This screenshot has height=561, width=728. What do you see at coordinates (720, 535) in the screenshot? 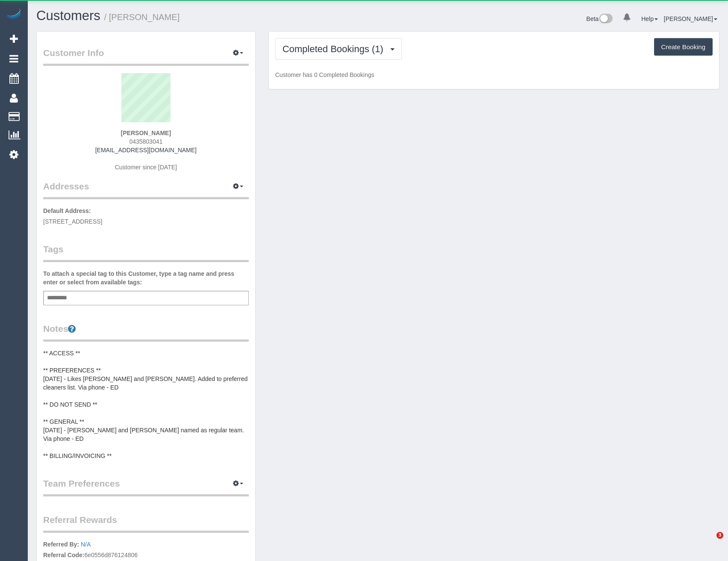
I see `span: 3` at bounding box center [720, 535].